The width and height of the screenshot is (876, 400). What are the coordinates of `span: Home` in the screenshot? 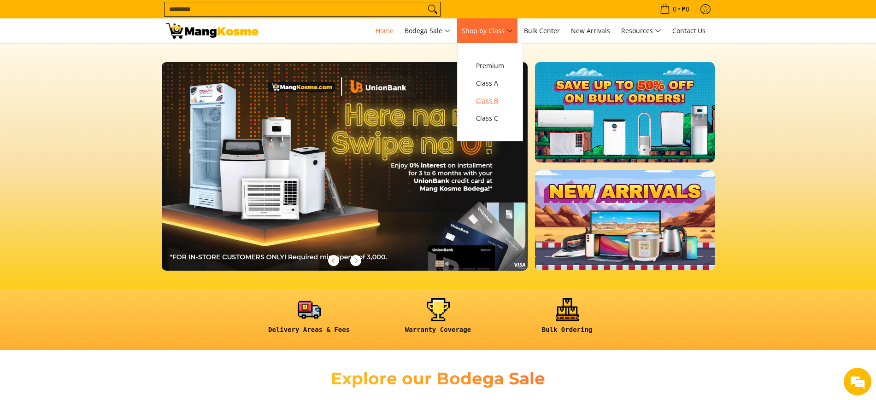 It's located at (384, 30).